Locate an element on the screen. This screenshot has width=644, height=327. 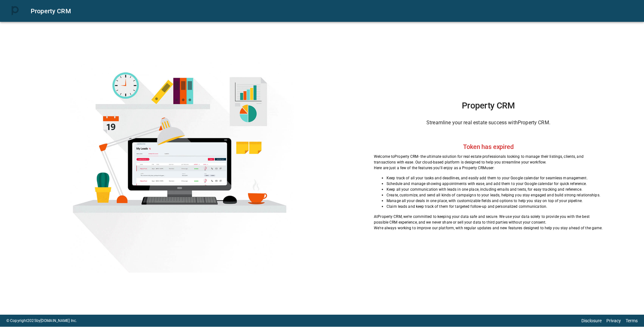
p: Here are just a few of the features you'll enjoy as a Property CRM user: is located at coordinates (488, 168).